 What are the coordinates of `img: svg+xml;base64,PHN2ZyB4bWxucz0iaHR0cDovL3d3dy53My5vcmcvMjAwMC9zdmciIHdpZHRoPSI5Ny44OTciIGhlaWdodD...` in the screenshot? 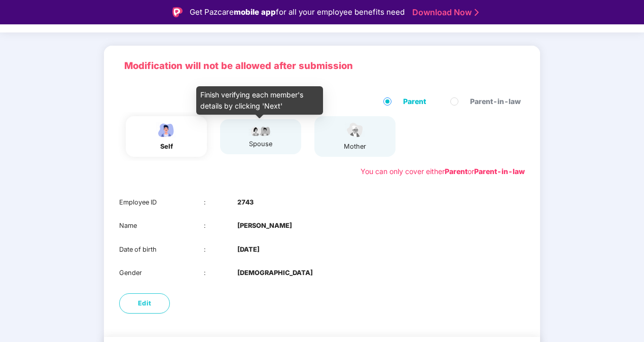 It's located at (261, 130).